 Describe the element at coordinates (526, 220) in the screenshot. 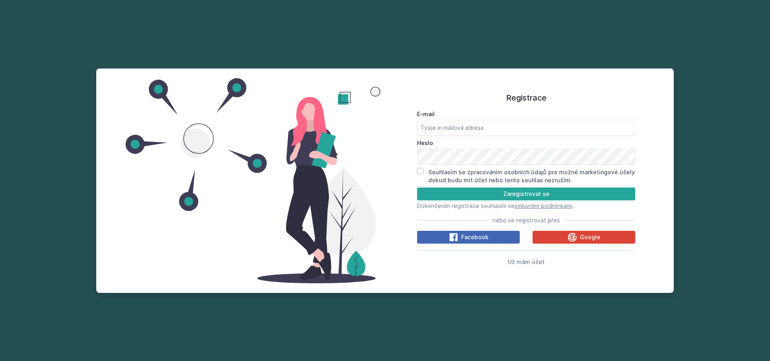

I see `span: nebo se registrovat přes` at that location.